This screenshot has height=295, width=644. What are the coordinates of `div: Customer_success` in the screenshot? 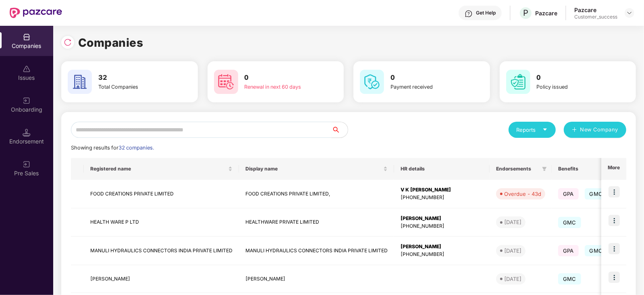 It's located at (596, 17).